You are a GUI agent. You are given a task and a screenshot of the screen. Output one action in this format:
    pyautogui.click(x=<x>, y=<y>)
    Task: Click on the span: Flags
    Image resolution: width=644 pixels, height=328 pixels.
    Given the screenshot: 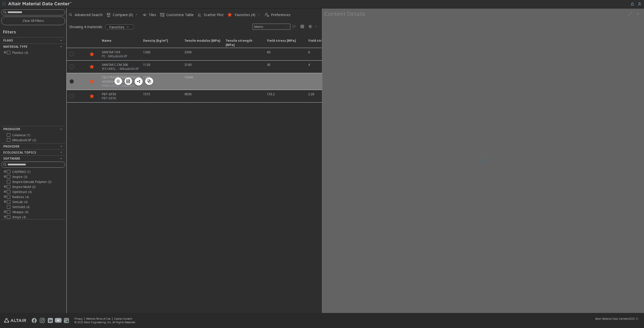 What is the action you would take?
    pyautogui.click(x=8, y=40)
    